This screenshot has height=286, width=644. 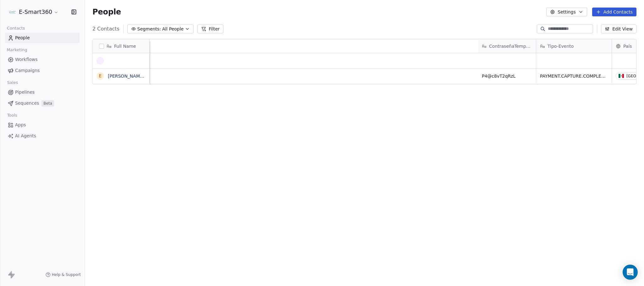 What do you see at coordinates (121, 46) in the screenshot?
I see `div: Full Name` at bounding box center [121, 46].